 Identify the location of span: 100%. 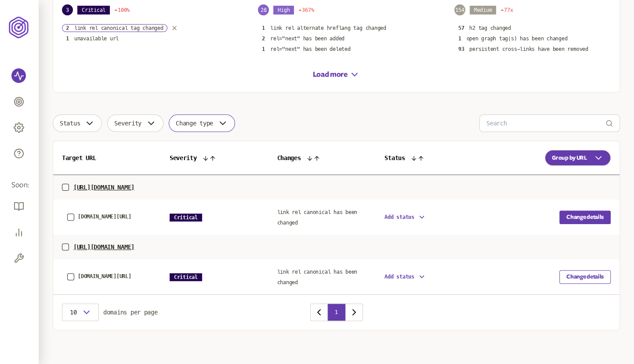
(122, 10).